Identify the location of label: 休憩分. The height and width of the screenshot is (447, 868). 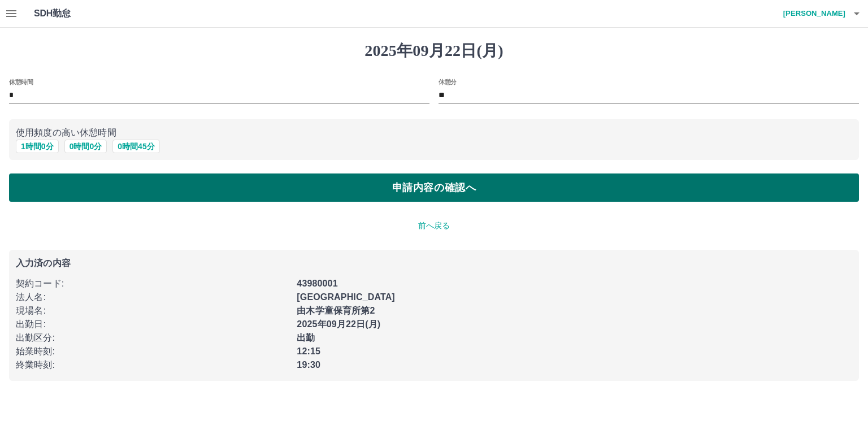
(448, 81).